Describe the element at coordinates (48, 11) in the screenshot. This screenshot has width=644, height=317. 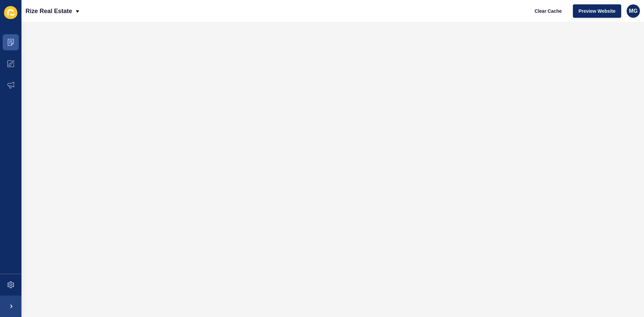
I see `p: Rize Real Estate` at that location.